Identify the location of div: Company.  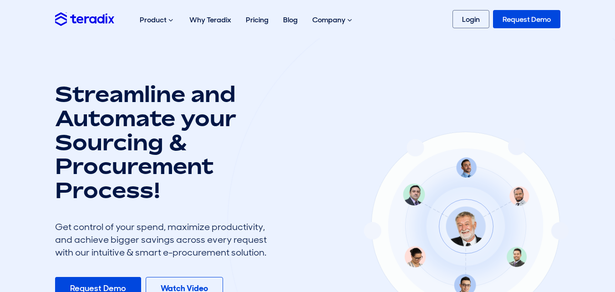
(333, 20).